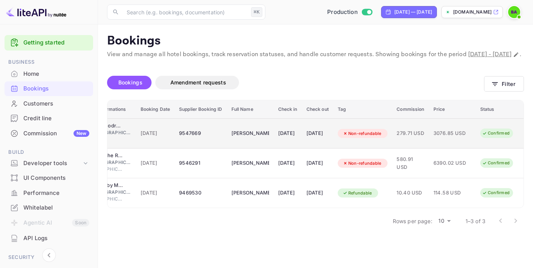 The width and height of the screenshot is (533, 268). What do you see at coordinates (452, 163) in the screenshot?
I see `span: 6390.02 USD` at bounding box center [452, 163].